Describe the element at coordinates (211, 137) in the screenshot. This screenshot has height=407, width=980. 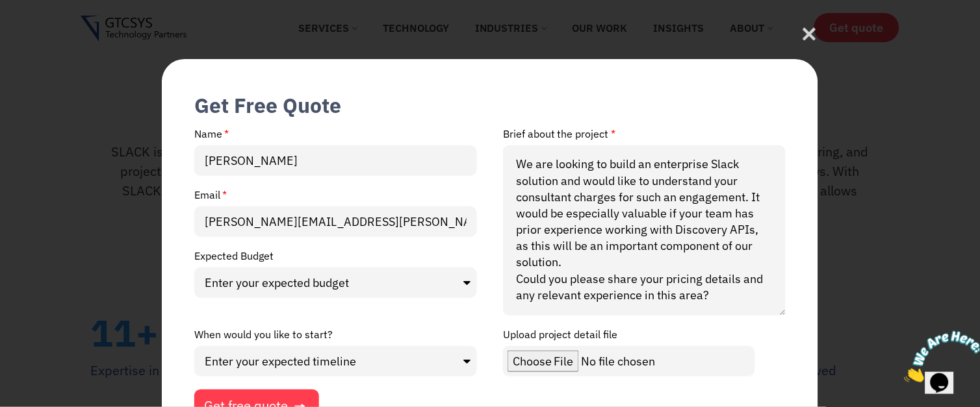
I see `label: Name` at that location.